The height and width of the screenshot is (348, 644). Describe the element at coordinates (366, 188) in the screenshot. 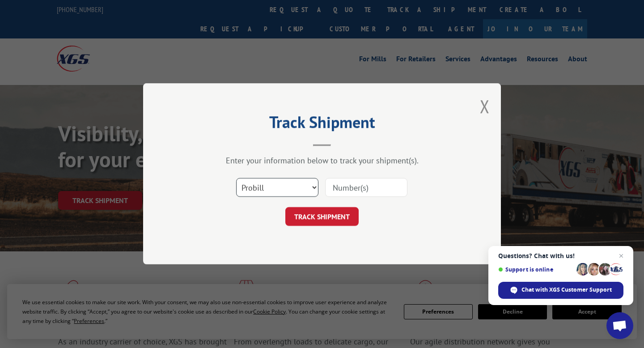

I see `input: Number(s)` at that location.